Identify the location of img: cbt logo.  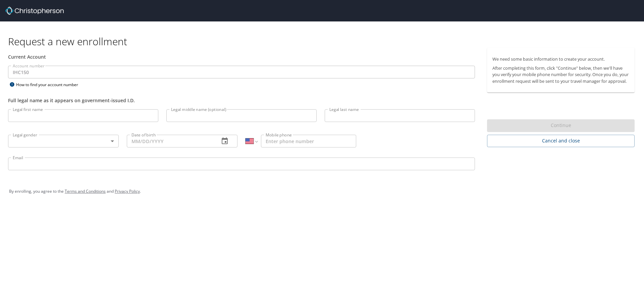
(35, 11).